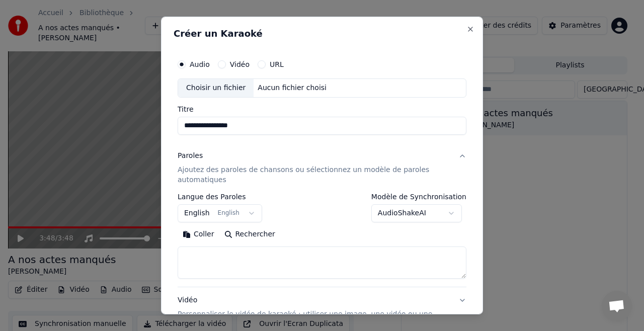  What do you see at coordinates (292, 88) in the screenshot?
I see `div: Aucun fichier choisi` at bounding box center [292, 88].